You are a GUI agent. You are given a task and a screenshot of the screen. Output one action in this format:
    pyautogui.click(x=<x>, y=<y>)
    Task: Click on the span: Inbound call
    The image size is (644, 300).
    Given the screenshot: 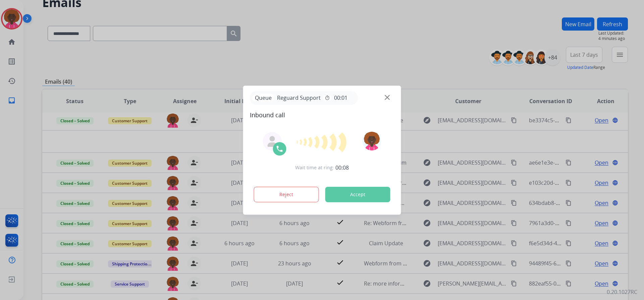 What is the action you would take?
    pyautogui.click(x=322, y=115)
    